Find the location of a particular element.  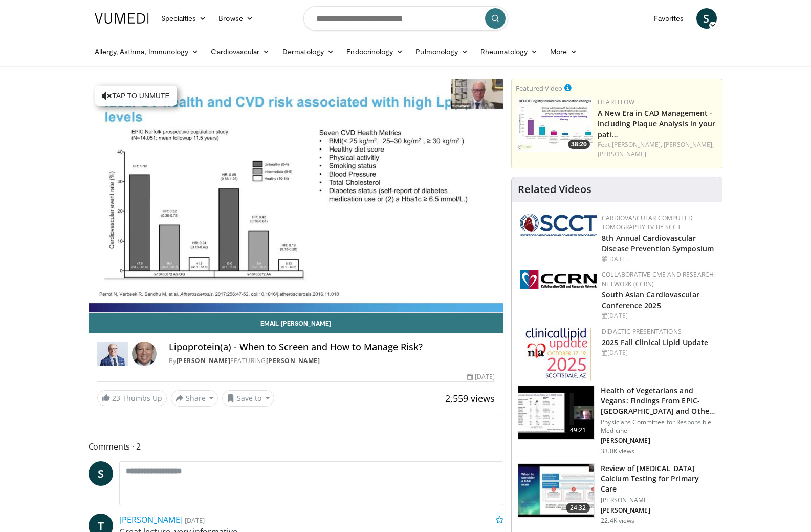

img: Dr. Robert S. Rosenson is located at coordinates (112, 354).